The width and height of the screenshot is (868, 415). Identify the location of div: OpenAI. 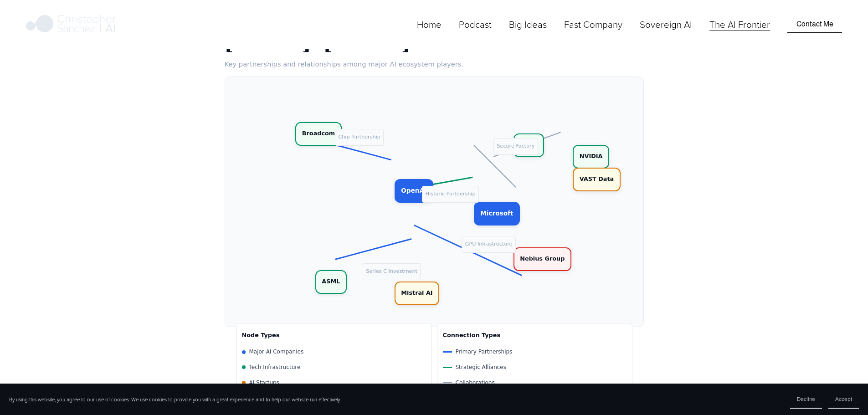
(414, 191).